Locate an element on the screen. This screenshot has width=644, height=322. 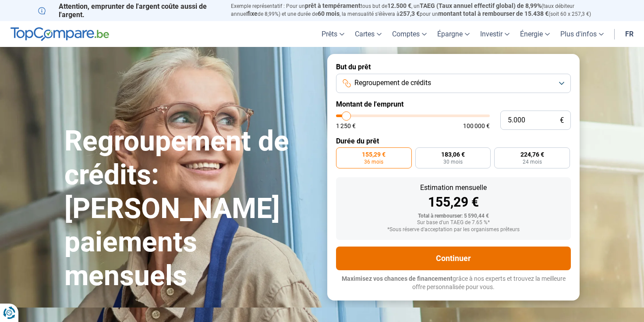
span: 257,3 € is located at coordinates (410, 14).